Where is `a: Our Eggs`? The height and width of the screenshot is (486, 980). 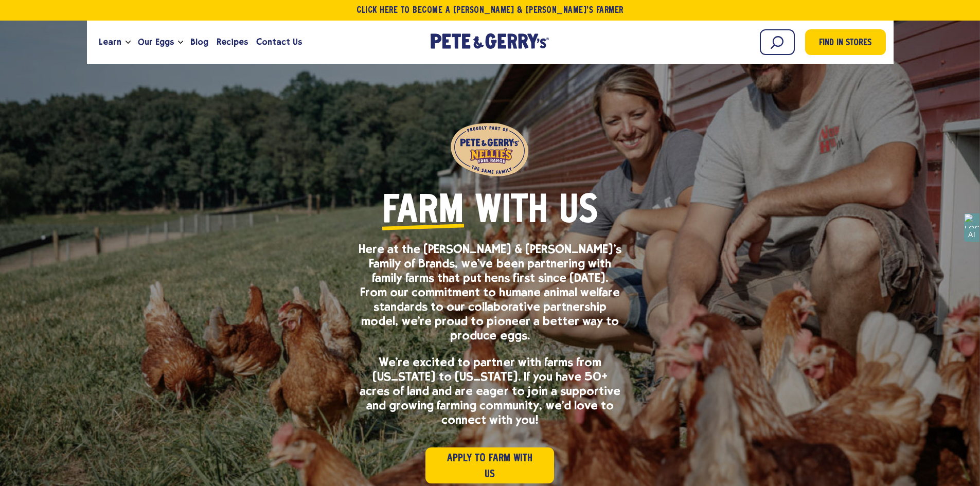
a: Our Eggs is located at coordinates (156, 42).